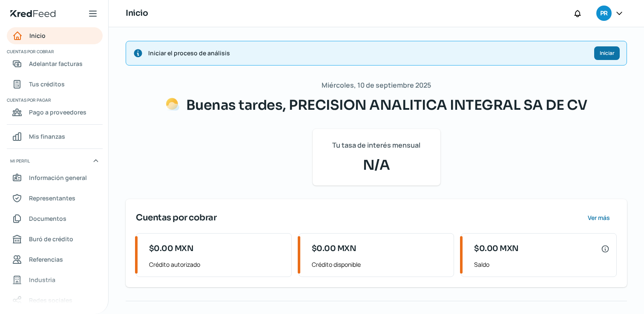 This screenshot has height=314, width=644. Describe the element at coordinates (173, 104) in the screenshot. I see `img: Saludos` at that location.